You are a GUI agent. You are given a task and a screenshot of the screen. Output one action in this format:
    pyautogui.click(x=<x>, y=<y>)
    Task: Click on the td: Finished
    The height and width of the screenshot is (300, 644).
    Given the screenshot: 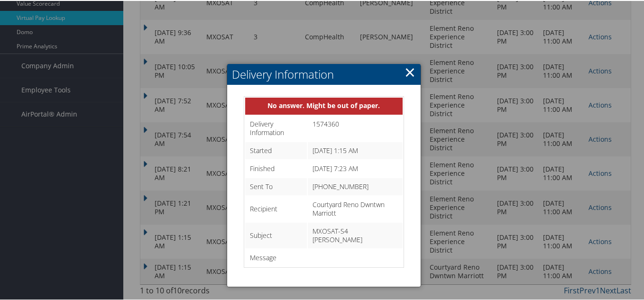 What is the action you would take?
    pyautogui.click(x=276, y=168)
    